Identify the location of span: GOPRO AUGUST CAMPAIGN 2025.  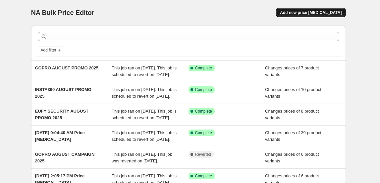
(65, 157).